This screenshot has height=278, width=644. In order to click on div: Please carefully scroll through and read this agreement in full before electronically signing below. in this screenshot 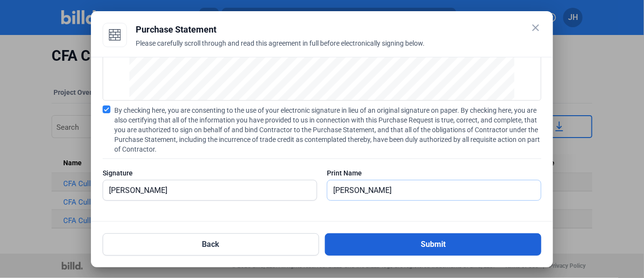, I will do `click(338, 49)`.